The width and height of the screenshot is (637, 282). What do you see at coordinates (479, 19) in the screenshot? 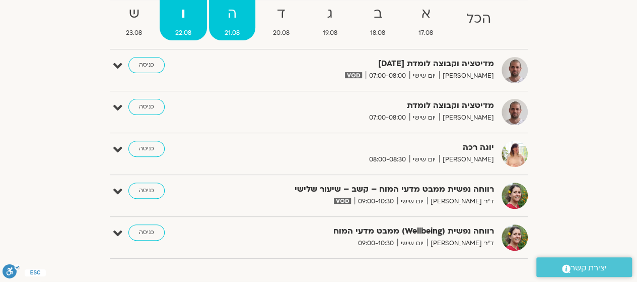
I see `strong: הכל` at bounding box center [479, 19].